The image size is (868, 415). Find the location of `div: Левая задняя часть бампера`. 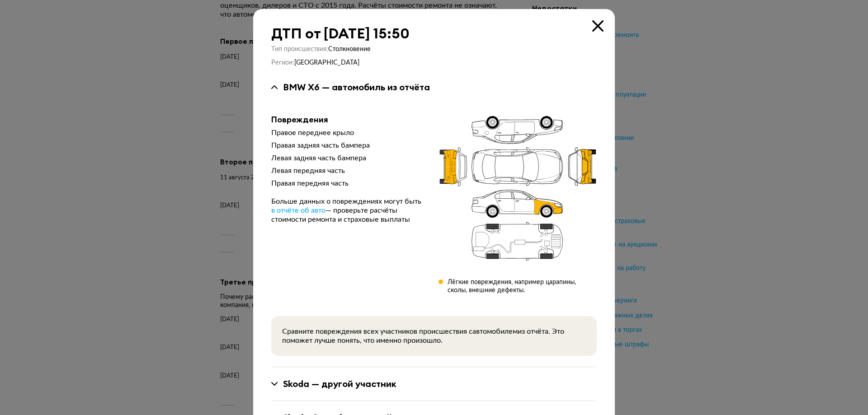

div: Левая задняя часть бампера is located at coordinates (347, 158).